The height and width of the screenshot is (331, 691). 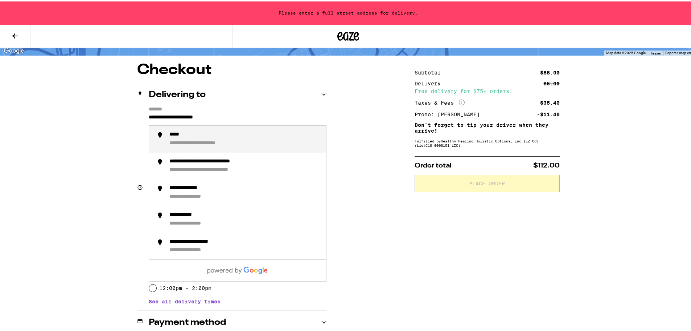 I want to click on h2: Delivering to, so click(x=177, y=93).